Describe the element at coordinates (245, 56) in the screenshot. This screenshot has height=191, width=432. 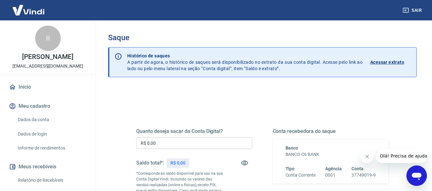
I see `p: Histórico de saques` at that location.